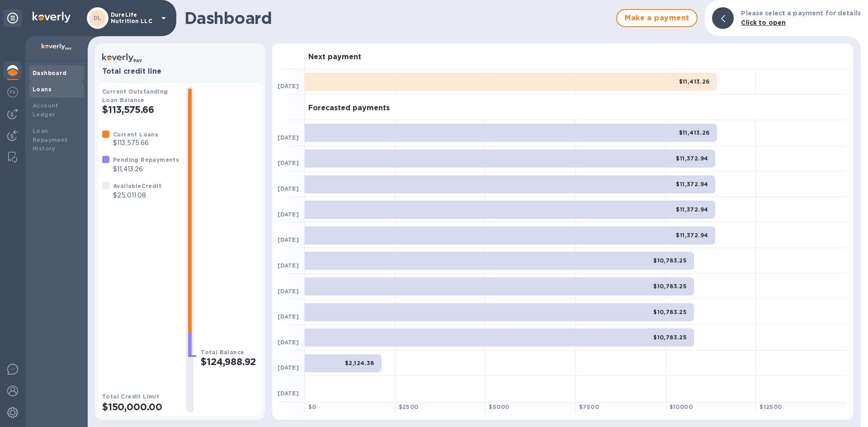 The width and height of the screenshot is (868, 427). What do you see at coordinates (98, 17) in the screenshot?
I see `b: DL` at bounding box center [98, 17].